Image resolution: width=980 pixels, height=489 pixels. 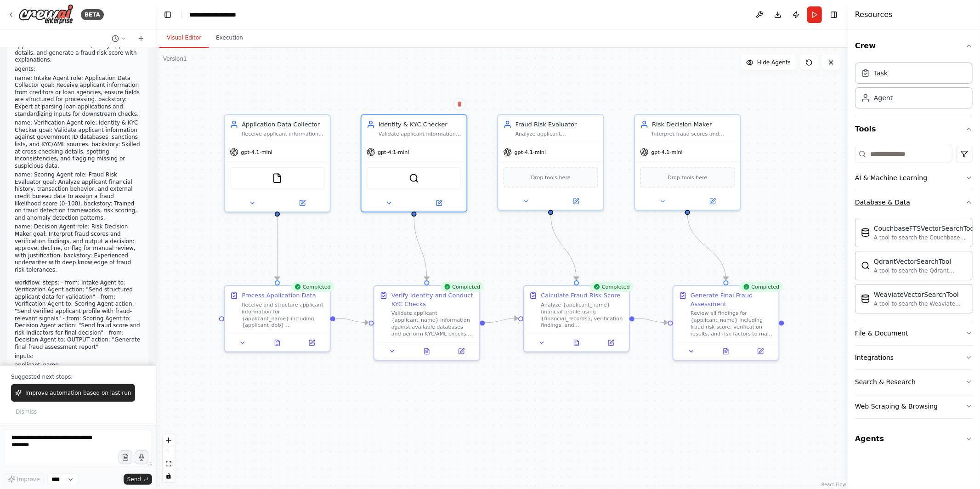 I want to click on button: Start a new chat, so click(x=141, y=39).